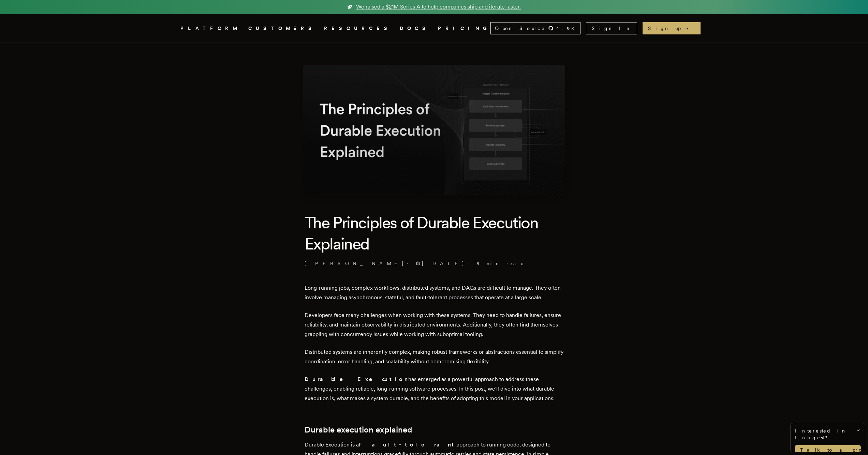 The image size is (868, 455). What do you see at coordinates (612, 29) in the screenshot?
I see `a: Sign In` at bounding box center [612, 29].